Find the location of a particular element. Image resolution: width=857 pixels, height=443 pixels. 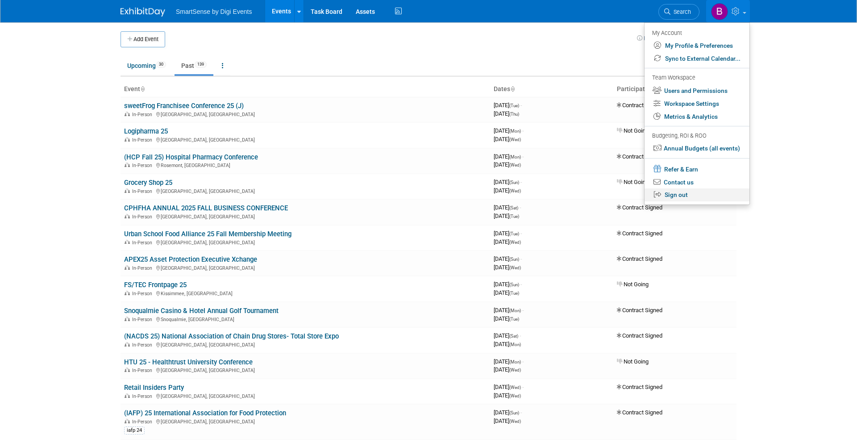

a: My Profile & Preferences is located at coordinates (697, 46).